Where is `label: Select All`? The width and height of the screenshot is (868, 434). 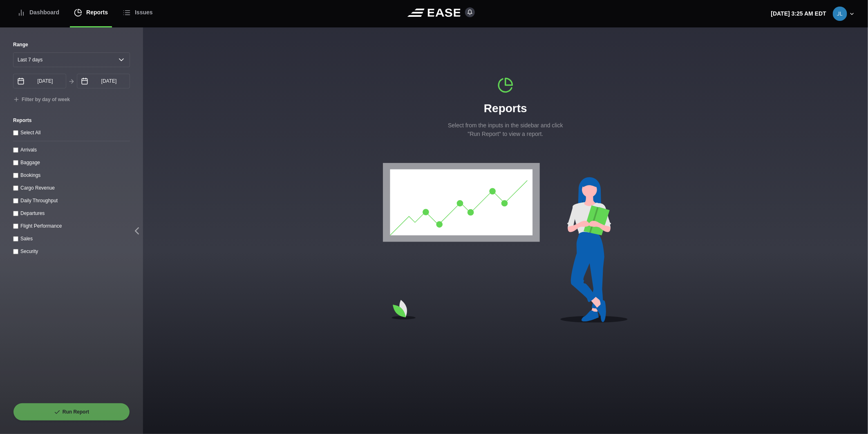 label: Select All is located at coordinates (30, 132).